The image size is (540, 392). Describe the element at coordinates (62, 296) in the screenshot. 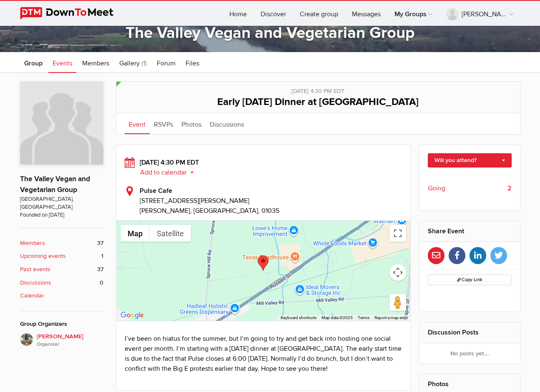

I see `a: Calendar` at that location.